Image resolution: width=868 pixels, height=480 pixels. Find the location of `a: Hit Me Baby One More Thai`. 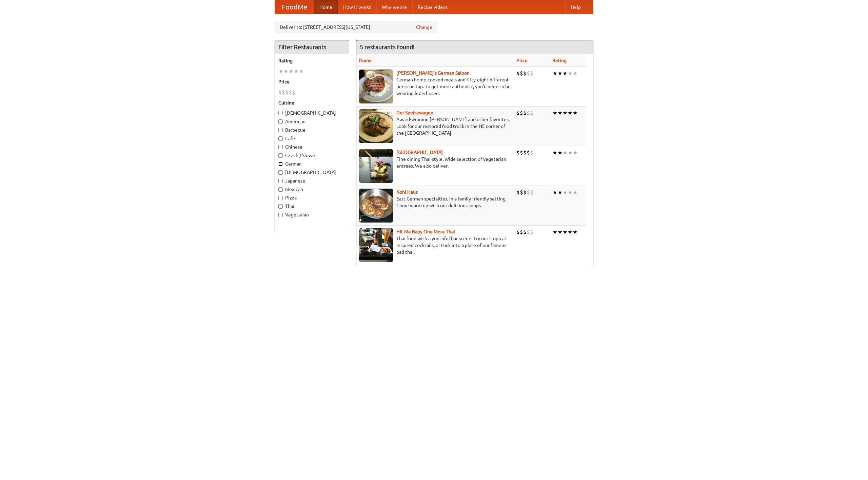

a: Hit Me Baby One More Thai is located at coordinates (426, 231).